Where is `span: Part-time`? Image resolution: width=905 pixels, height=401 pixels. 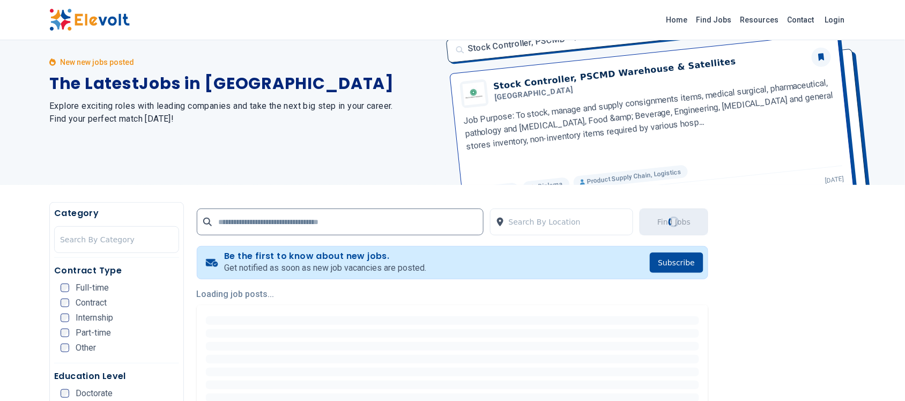
span: Part-time is located at coordinates (93, 333).